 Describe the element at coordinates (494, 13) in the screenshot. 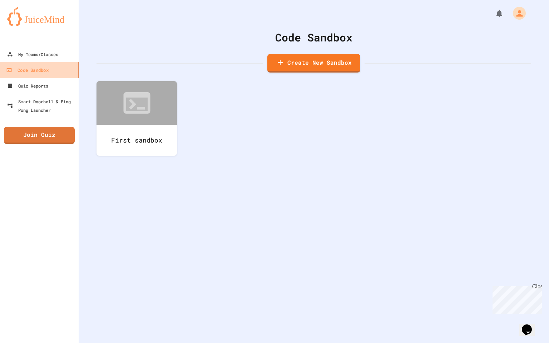

I see `div: My Notifications` at that location.